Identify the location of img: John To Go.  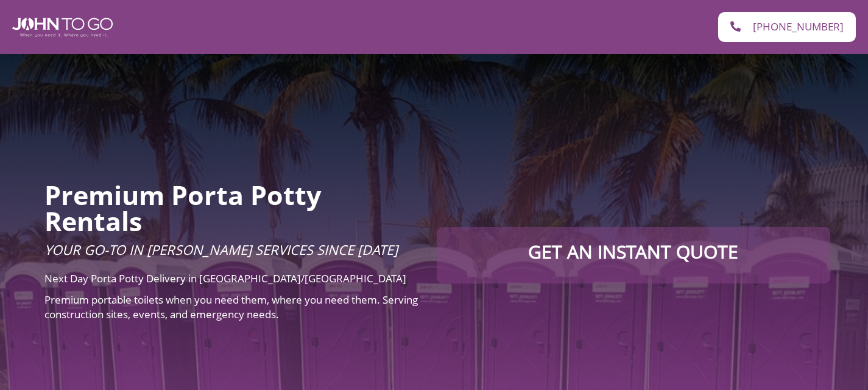
(62, 27).